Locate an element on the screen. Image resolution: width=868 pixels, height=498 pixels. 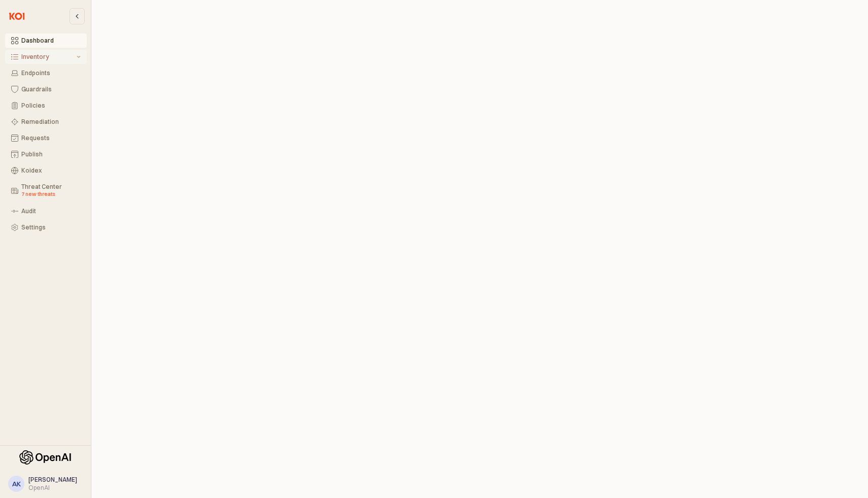
button: AK is located at coordinates (17, 484).